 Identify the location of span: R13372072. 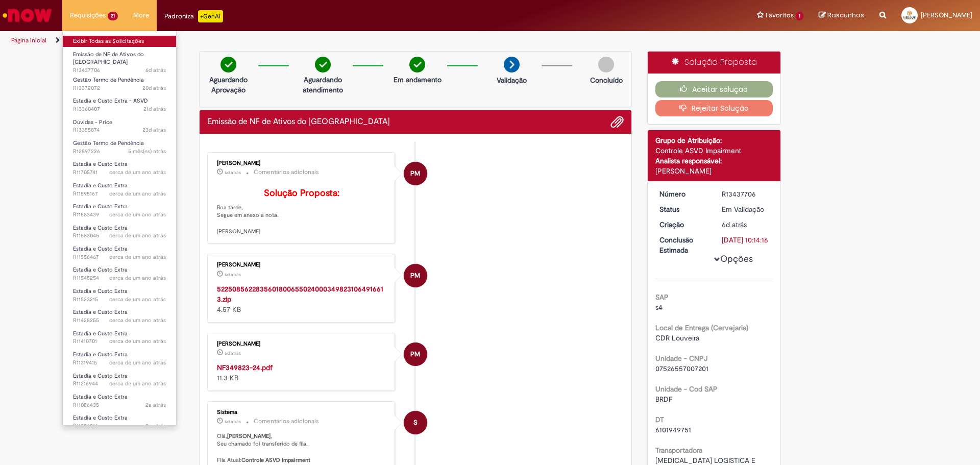
(119, 89).